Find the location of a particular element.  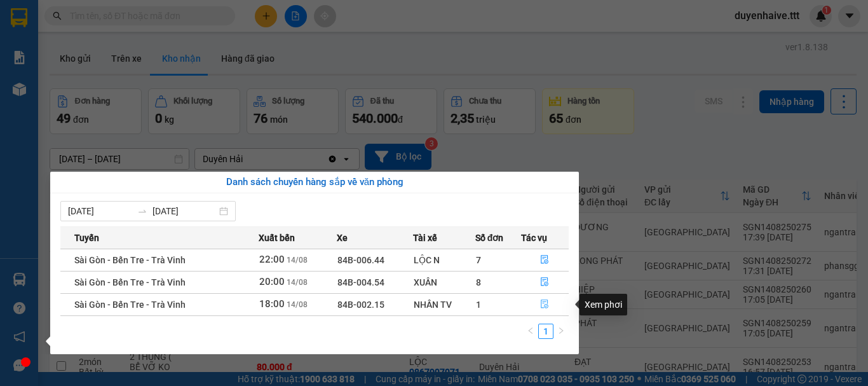

li: Next Page is located at coordinates (561, 331).